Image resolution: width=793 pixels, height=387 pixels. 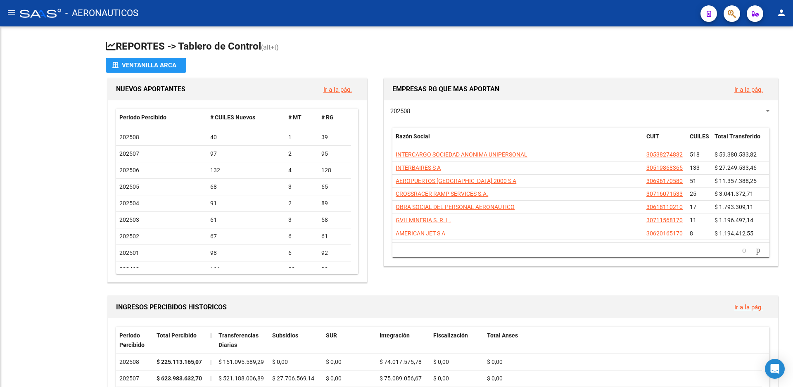 What do you see at coordinates (301, 117) in the screenshot?
I see `datatable-header-cell: # MT` at bounding box center [301, 117].